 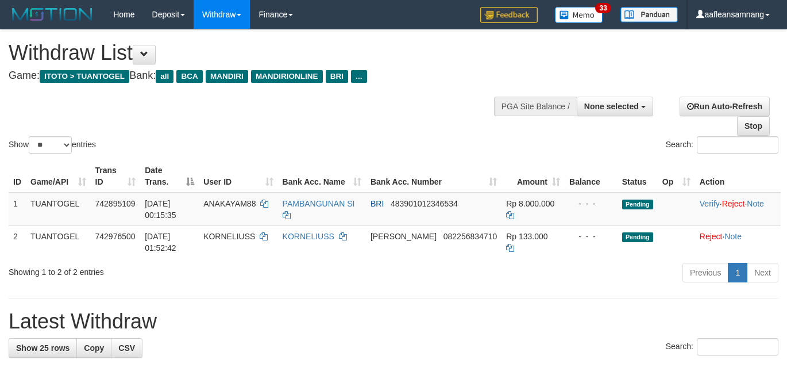 I want to click on th: Balance, so click(x=591, y=176).